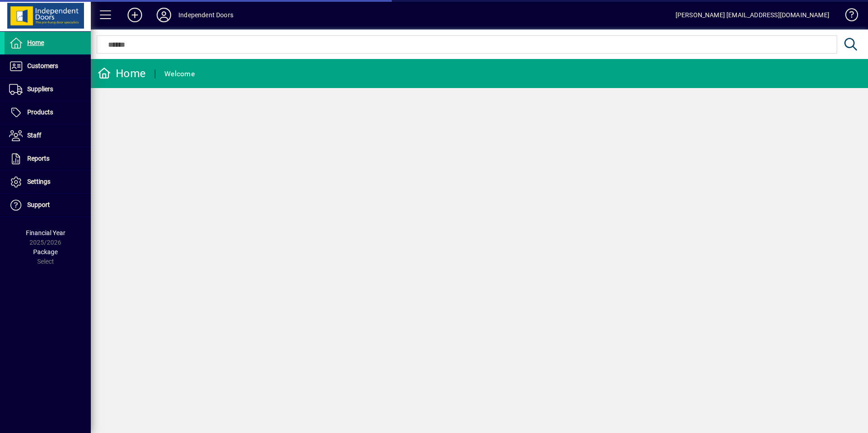  I want to click on span: Support, so click(39, 205).